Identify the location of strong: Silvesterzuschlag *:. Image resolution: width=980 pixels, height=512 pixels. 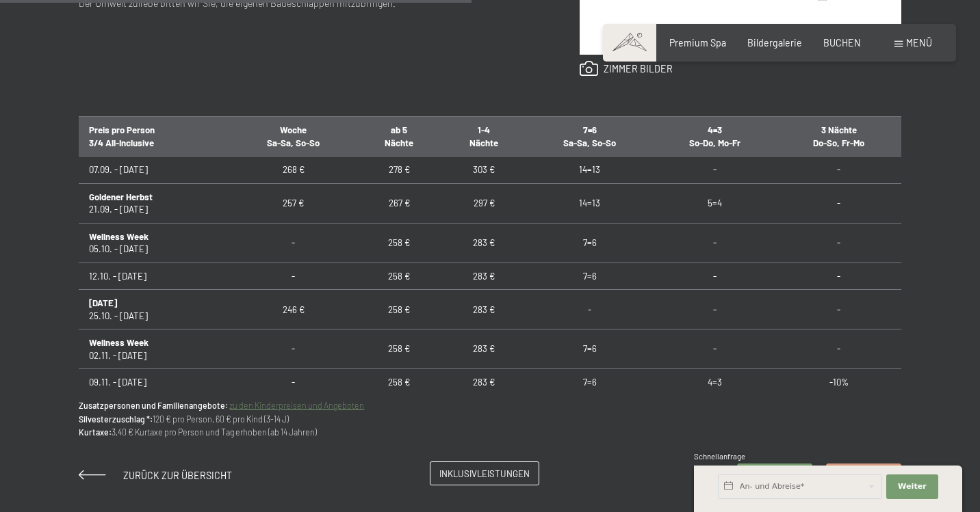
(116, 420).